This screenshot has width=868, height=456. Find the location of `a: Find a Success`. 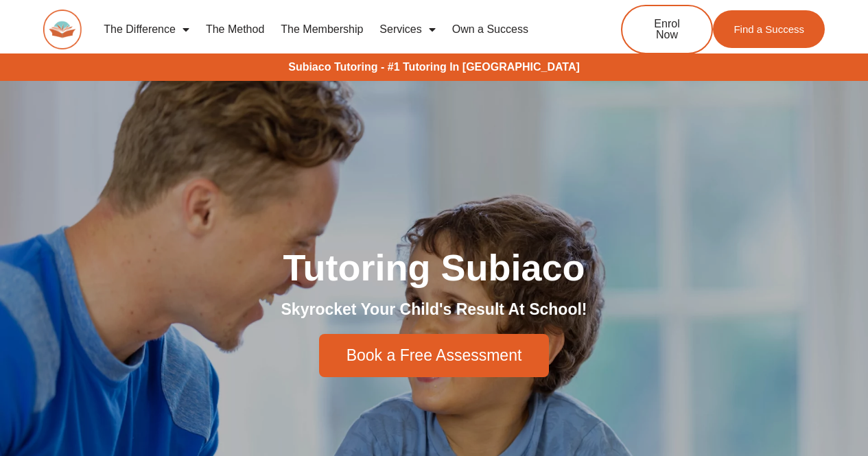

a: Find a Success is located at coordinates (768, 29).